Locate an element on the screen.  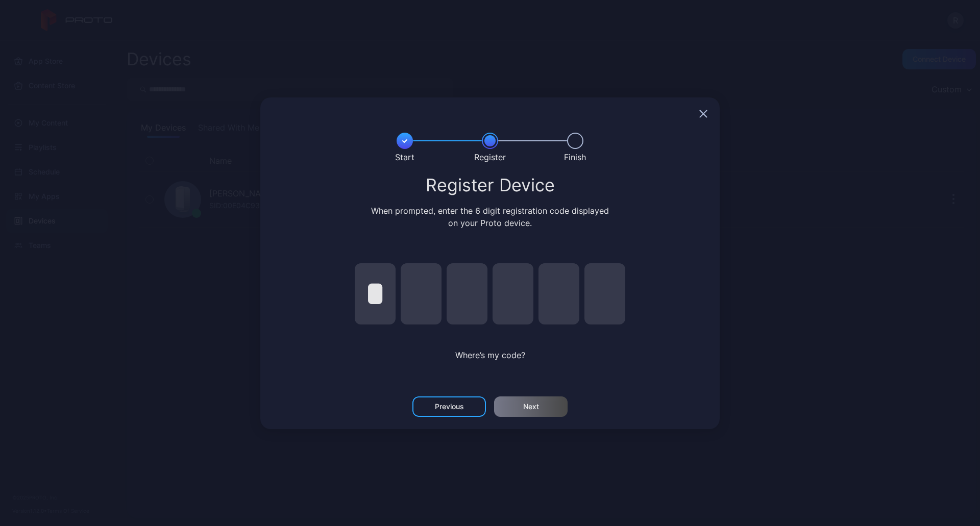
div: Register Device is located at coordinates (490, 185).